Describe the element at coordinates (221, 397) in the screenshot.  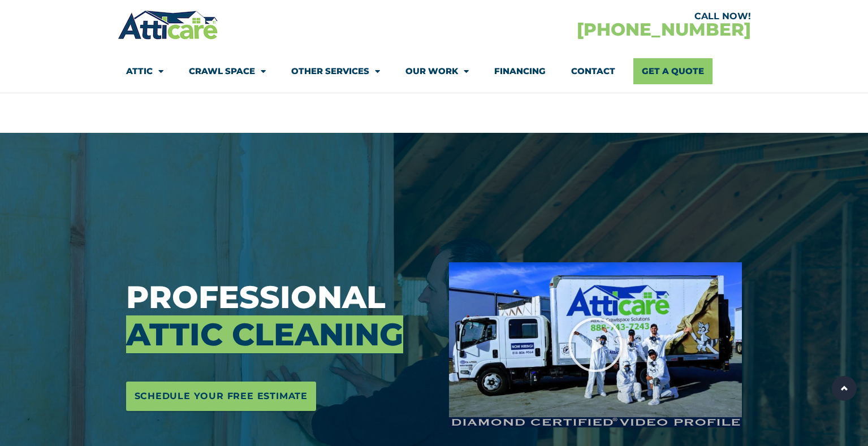
I see `a: Schedule Your Free Estimate` at that location.